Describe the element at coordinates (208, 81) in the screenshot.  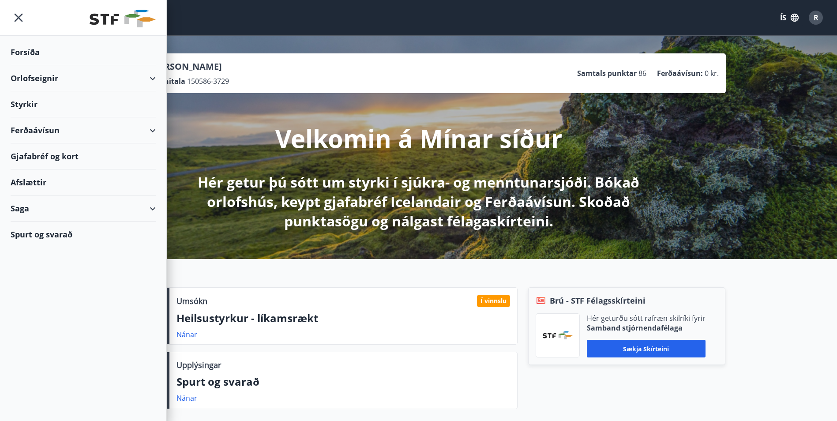
I see `span: 150586-3729` at that location.